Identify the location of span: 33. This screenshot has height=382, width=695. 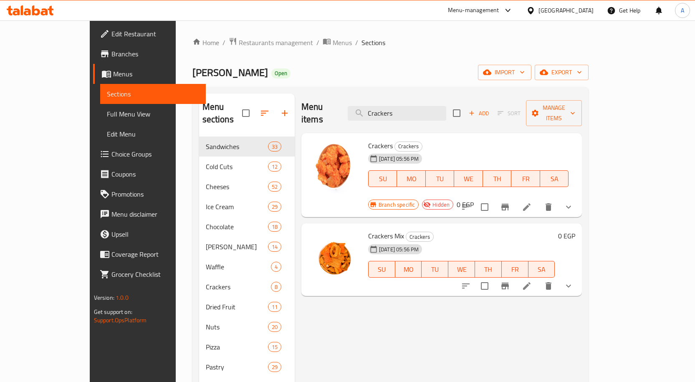
(275, 146).